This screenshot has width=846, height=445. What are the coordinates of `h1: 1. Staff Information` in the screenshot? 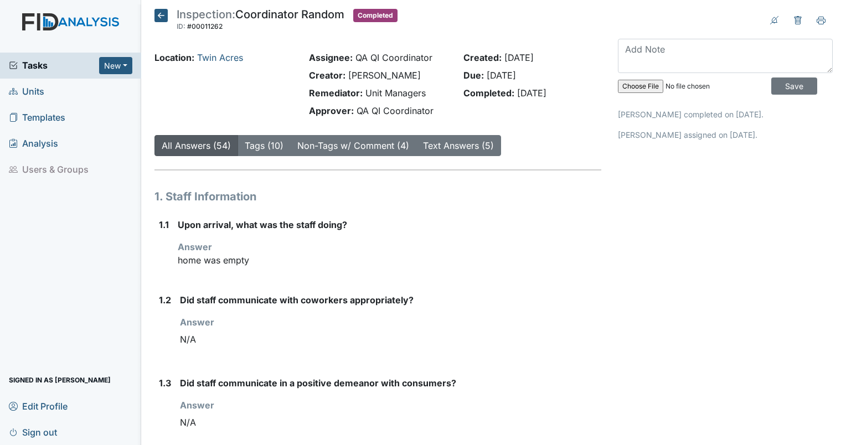 It's located at (378, 197).